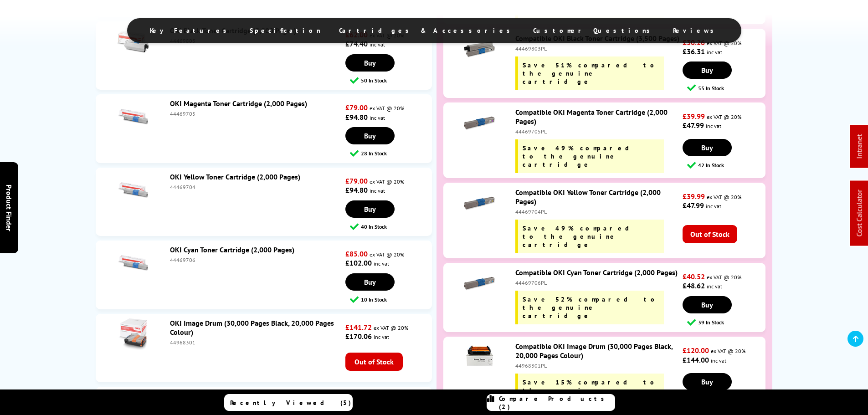 The width and height of the screenshot is (868, 415). I want to click on span: Compare Products (2), so click(556, 403).